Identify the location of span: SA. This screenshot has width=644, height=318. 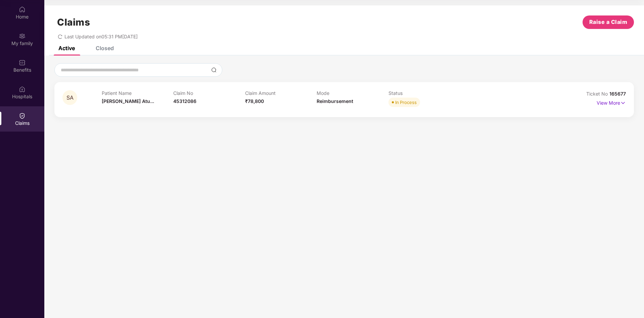
(69, 97).